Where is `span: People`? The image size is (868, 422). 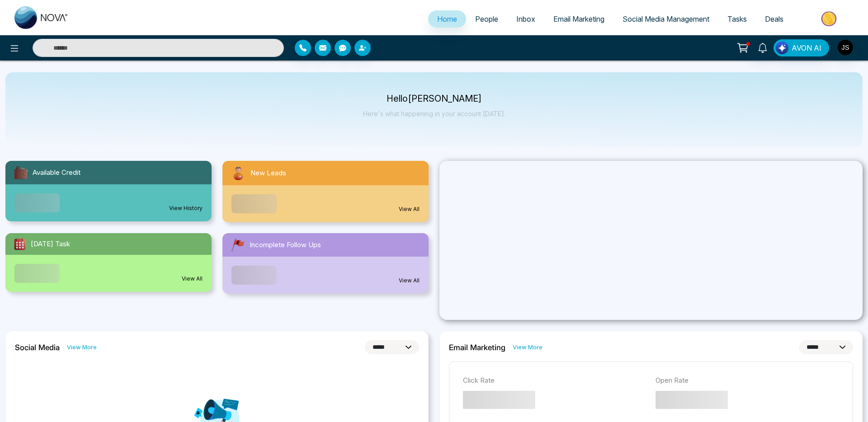 span: People is located at coordinates (487, 19).